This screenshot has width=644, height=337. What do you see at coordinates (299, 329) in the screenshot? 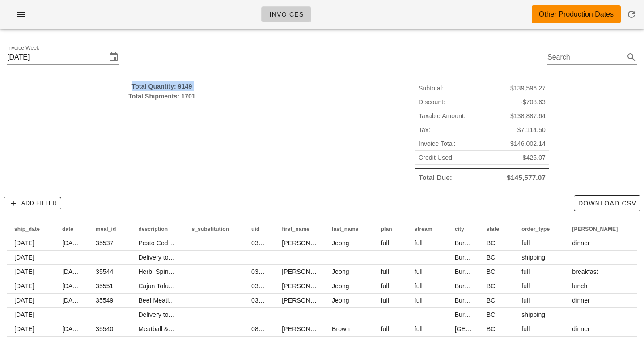
I see `span: 08HtNpkyZMdaNfog0j35Lis5a8L2` at bounding box center [299, 329].